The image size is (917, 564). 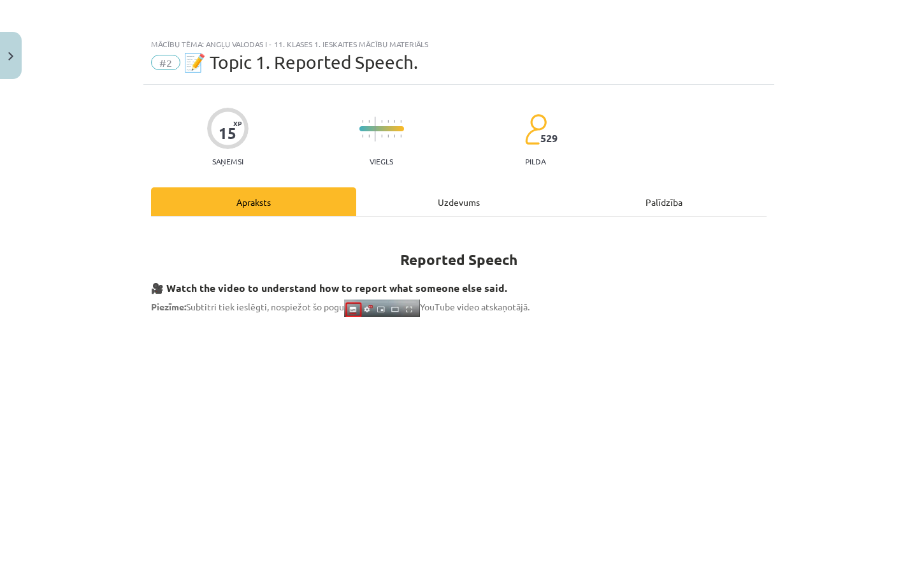 I want to click on img: icon-close-lesson-0947bae3869378f0d4975bcd49f059093ad1ed9edebbc8119c70593378902aed.svg, so click(x=11, y=56).